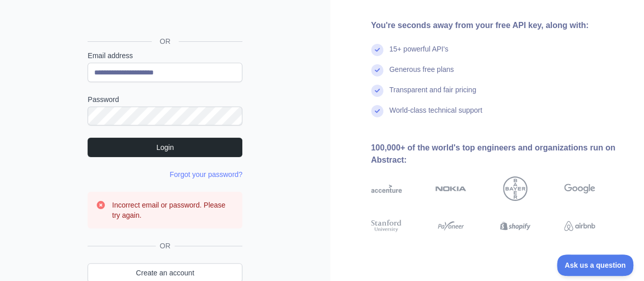  Describe the element at coordinates (515, 189) in the screenshot. I see `img: bayer` at that location.